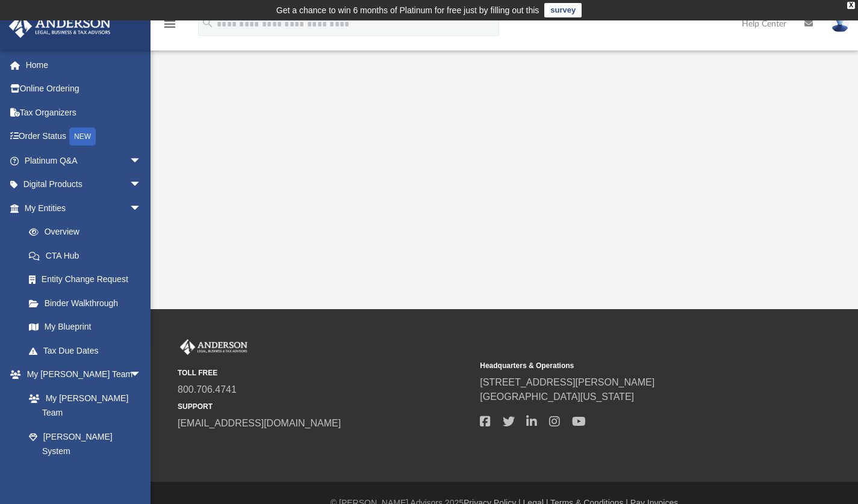  What do you see at coordinates (207, 23) in the screenshot?
I see `i: search` at bounding box center [207, 23].